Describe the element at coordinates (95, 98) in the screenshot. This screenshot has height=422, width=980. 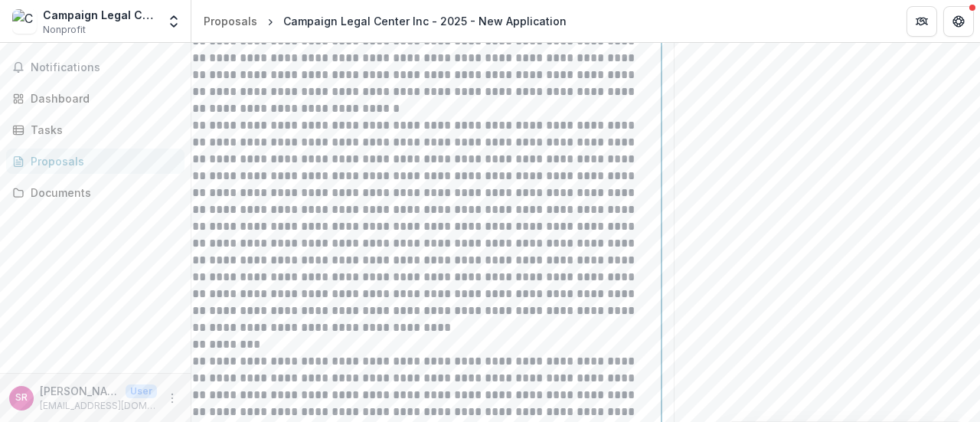
I see `a: Dashboard` at that location.